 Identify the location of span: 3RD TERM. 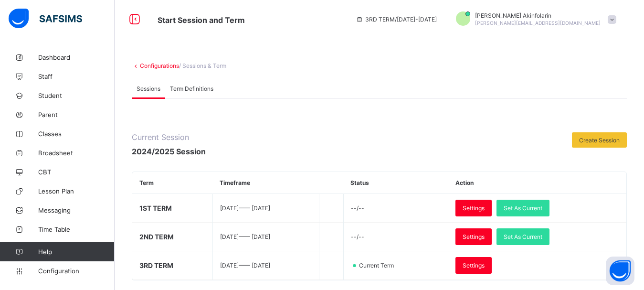
(156, 265).